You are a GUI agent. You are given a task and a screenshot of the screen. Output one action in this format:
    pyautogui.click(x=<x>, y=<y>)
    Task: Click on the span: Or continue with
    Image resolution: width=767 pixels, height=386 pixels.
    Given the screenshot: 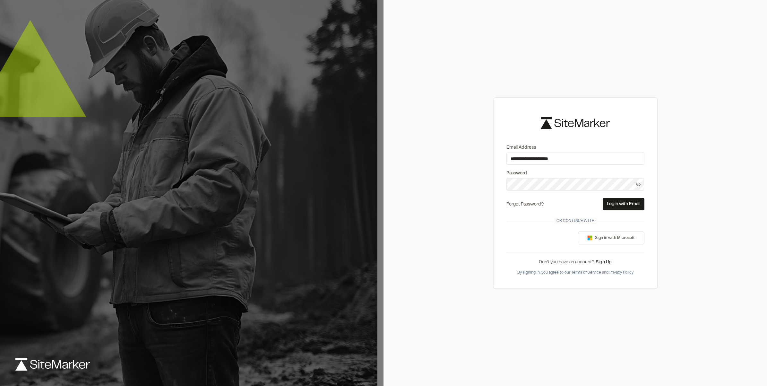 What is the action you would take?
    pyautogui.click(x=575, y=221)
    